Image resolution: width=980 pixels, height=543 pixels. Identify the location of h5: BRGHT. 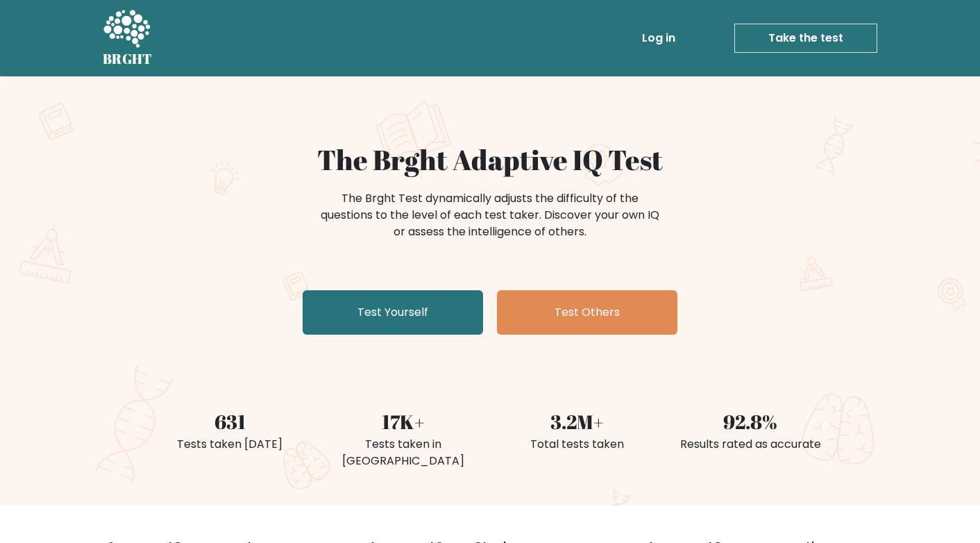
(128, 59).